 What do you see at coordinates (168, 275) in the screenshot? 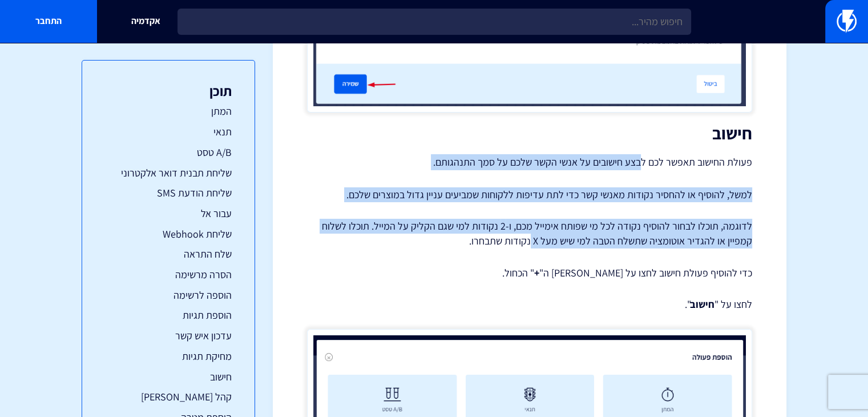
I see `a: הסרה מרשימה` at bounding box center [168, 275].